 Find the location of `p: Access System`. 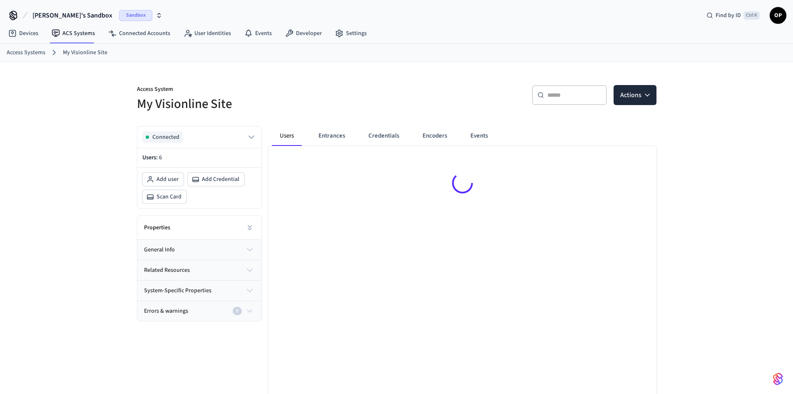

p: Access System is located at coordinates (264, 90).